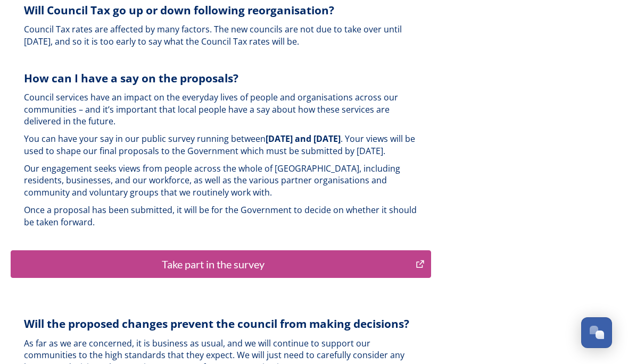 The image size is (628, 364). I want to click on span: Once a proposal has been submitted, it will be for the Government to decide on whether it should ..., so click(221, 216).